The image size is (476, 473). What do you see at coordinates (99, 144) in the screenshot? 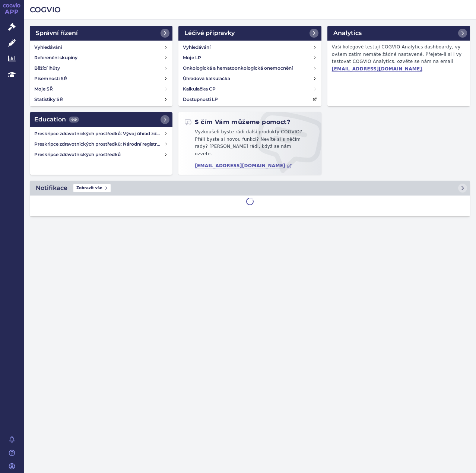
I see `h4: Preskripce zdravotnických prostředků: Národní registr hrazených zdravotnických služeb (NRHZS)` at bounding box center [99, 144].